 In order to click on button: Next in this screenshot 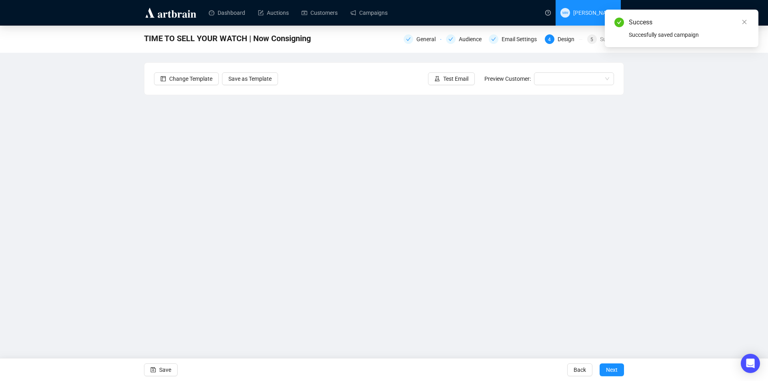, I will do `click(611, 370)`.